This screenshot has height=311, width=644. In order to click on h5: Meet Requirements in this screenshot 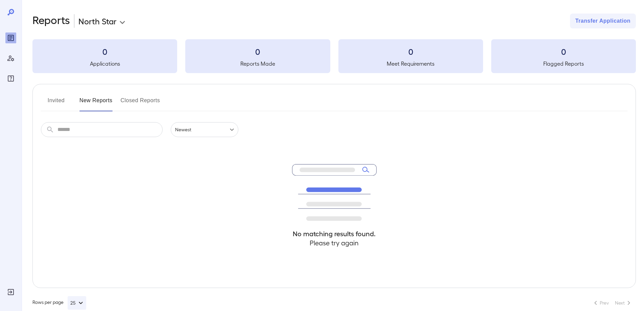, I will do `click(411, 64)`.